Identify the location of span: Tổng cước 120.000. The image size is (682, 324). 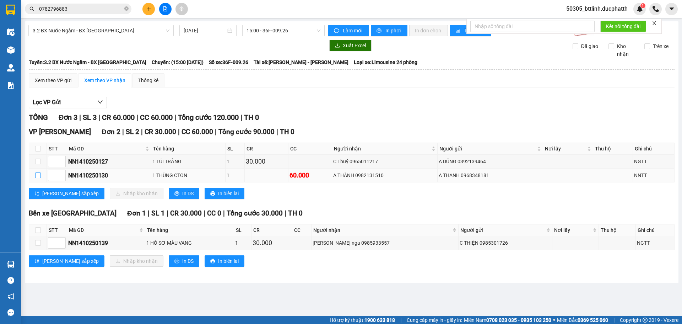
(208, 117).